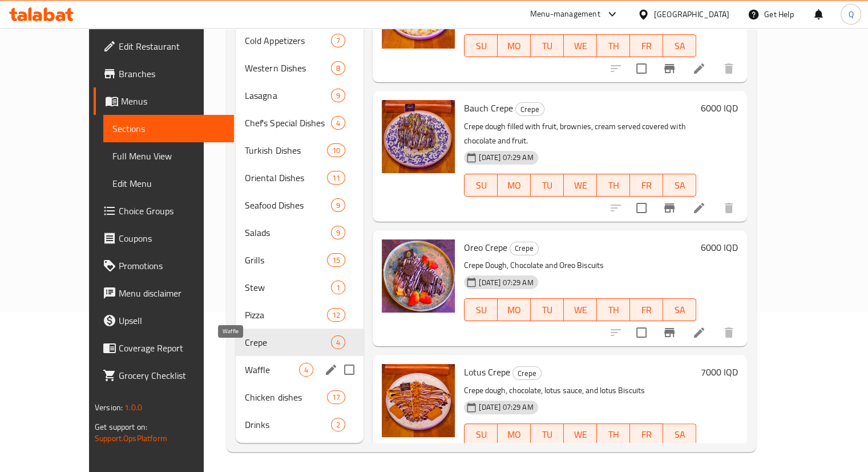 This screenshot has height=472, width=868. What do you see at coordinates (300, 260) in the screenshot?
I see `div: Grills15` at bounding box center [300, 260].